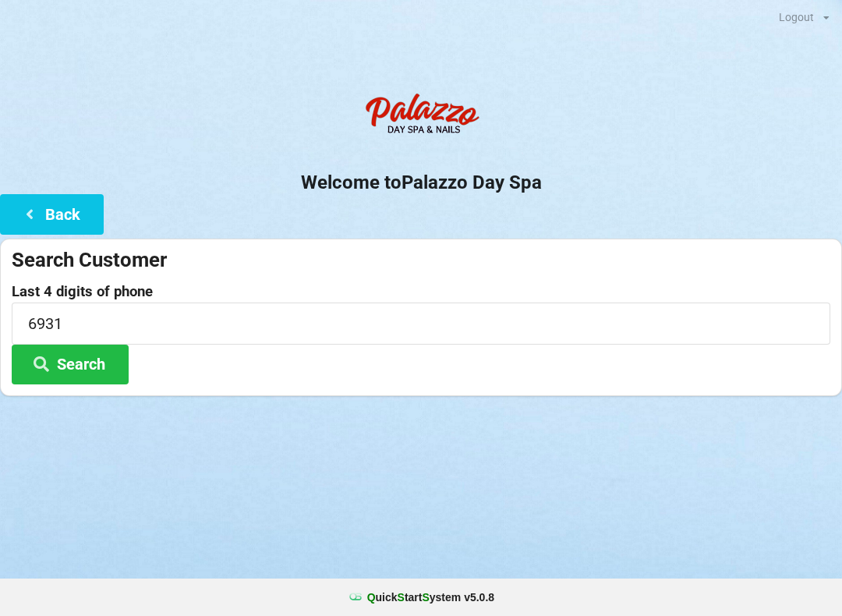 Image resolution: width=842 pixels, height=616 pixels. What do you see at coordinates (421, 292) in the screenshot?
I see `label: Last 4 digits of phone` at bounding box center [421, 292].